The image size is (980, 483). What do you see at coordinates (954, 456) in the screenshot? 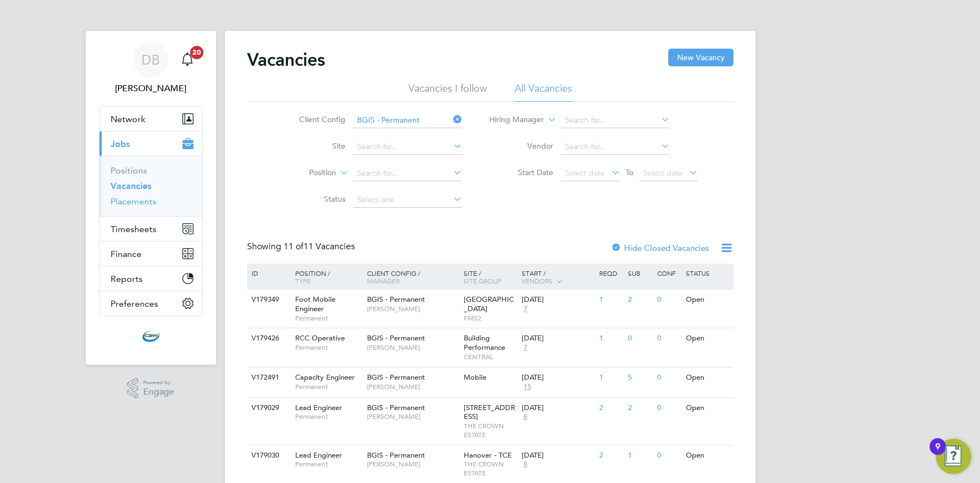
I see `button: Open Resource Center, 9 new notifications` at bounding box center [954, 456].